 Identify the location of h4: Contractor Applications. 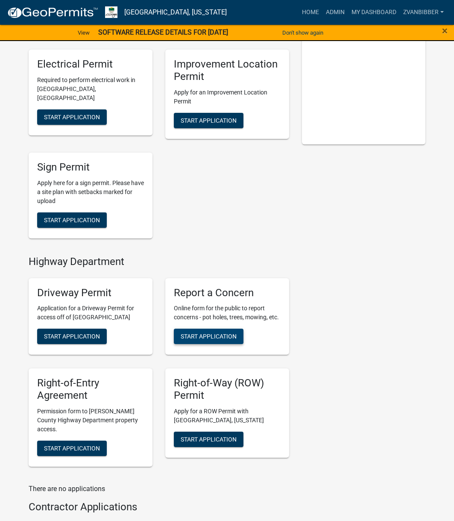
(159, 507).